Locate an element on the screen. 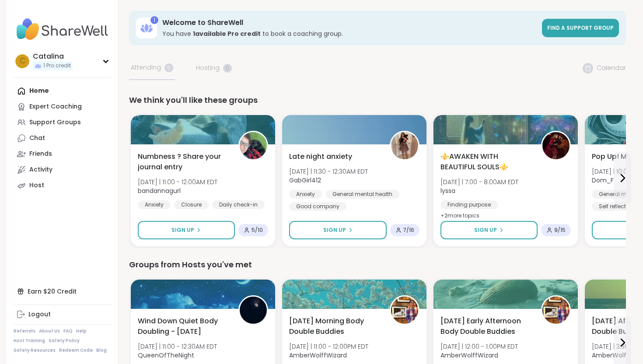 This screenshot has width=643, height=364. div: Catalina is located at coordinates (52, 56).